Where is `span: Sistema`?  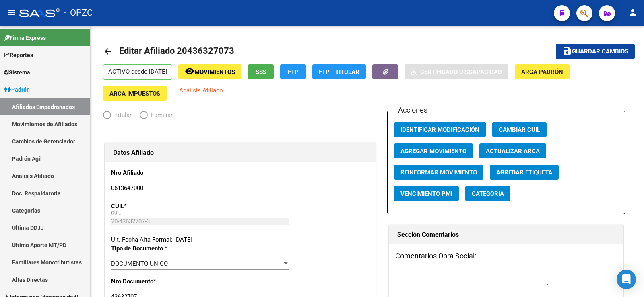 span: Sistema is located at coordinates (17, 72).